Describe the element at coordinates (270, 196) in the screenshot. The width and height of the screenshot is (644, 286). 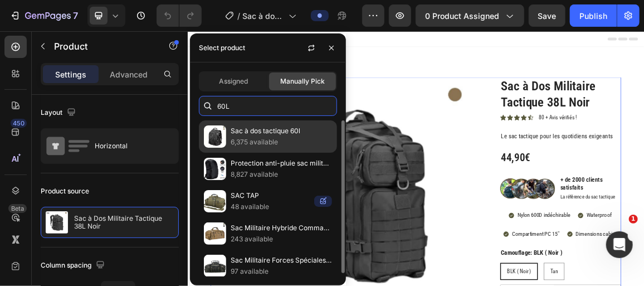
I see `p: SAC TAP` at that location.